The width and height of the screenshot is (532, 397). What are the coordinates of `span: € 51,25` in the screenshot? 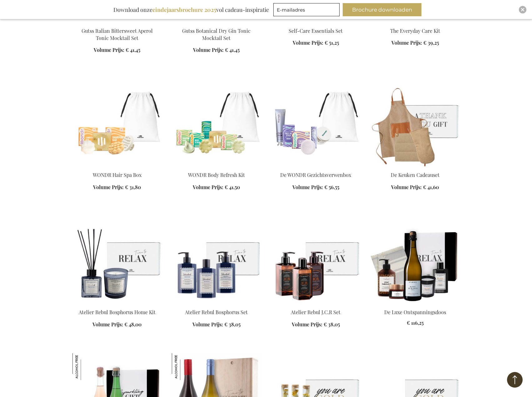 It's located at (332, 43).